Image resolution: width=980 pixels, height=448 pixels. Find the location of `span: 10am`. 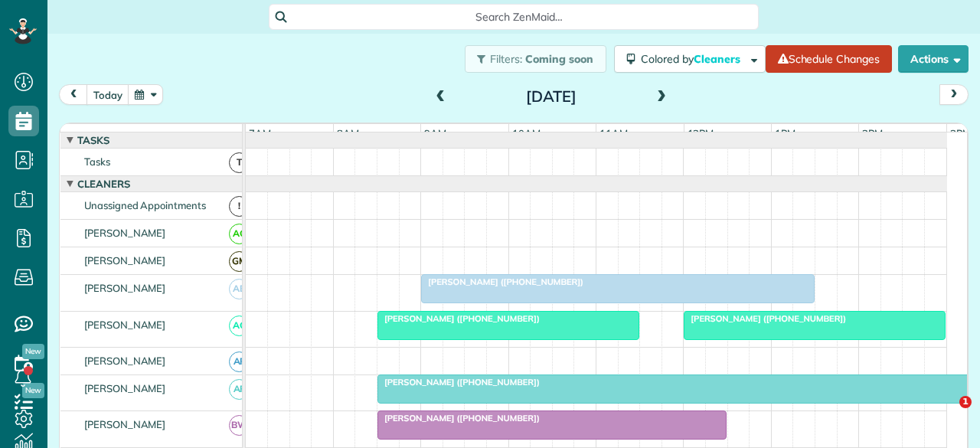

span: 10am is located at coordinates (526, 133).